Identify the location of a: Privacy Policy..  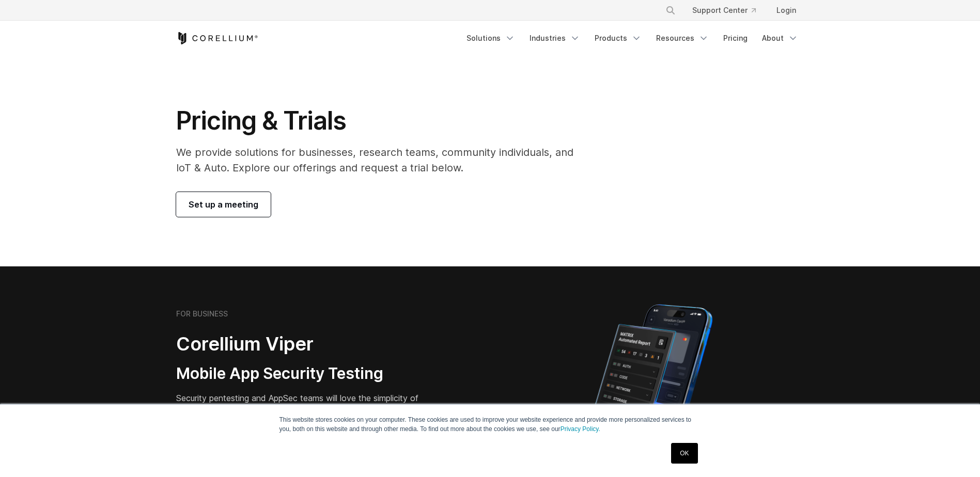
(580, 429).